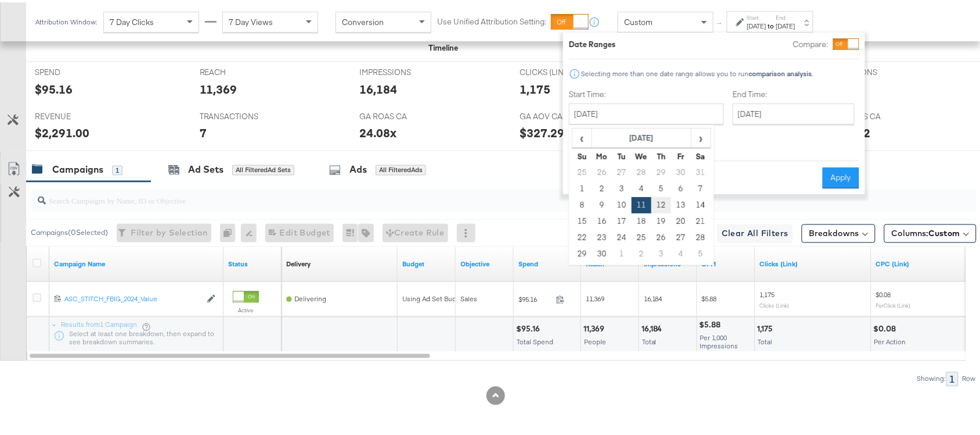 This screenshot has width=980, height=435. What do you see at coordinates (547, 262) in the screenshot?
I see `a: The total amount spent to date.` at bounding box center [547, 262].